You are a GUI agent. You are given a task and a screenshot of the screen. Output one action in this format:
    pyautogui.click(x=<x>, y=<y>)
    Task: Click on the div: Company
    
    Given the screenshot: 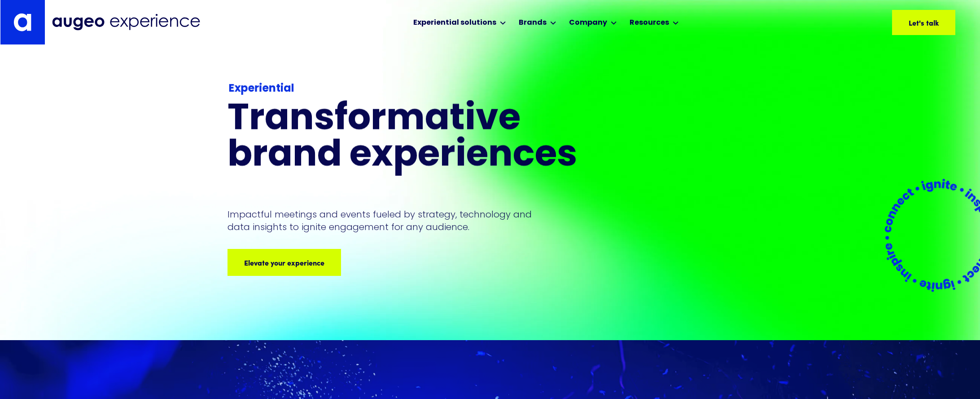 What is the action you would take?
    pyautogui.click(x=588, y=23)
    